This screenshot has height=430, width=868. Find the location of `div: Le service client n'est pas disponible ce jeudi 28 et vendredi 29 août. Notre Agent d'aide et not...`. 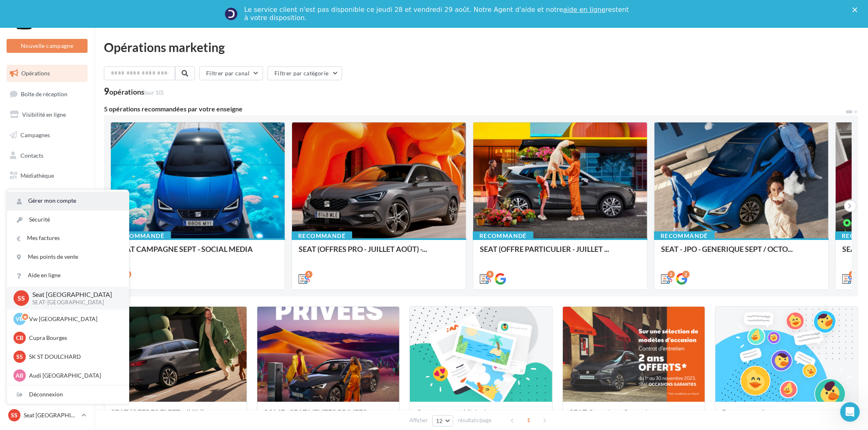

div: Le service client n'est pas disponible ce jeudi 28 et vendredi 29 août. Notre Agent d'aide et not... is located at coordinates (437, 14).